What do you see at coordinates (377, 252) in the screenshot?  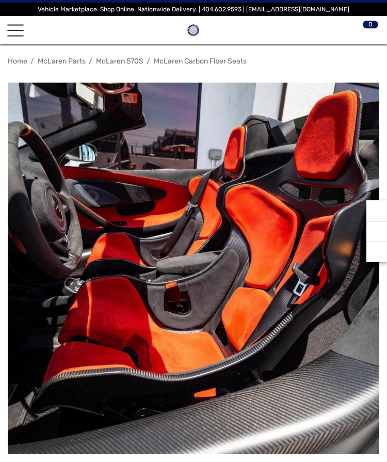 I see `svg: Top` at bounding box center [377, 252].